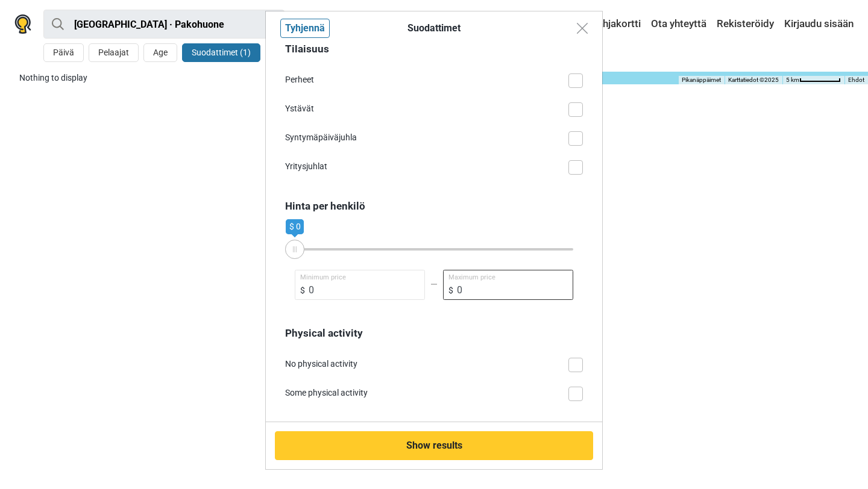 Image resolution: width=868 pixels, height=489 pixels. Describe the element at coordinates (582, 28) in the screenshot. I see `button: Close modal` at that location.